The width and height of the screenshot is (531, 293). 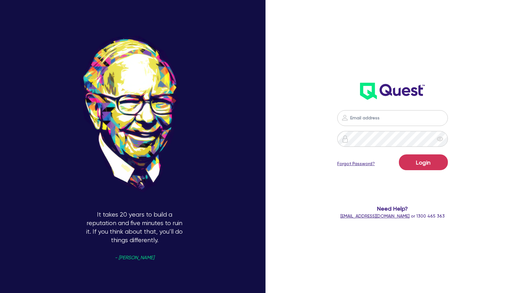 What do you see at coordinates (392, 118) in the screenshot?
I see `input: Email address` at bounding box center [392, 118].